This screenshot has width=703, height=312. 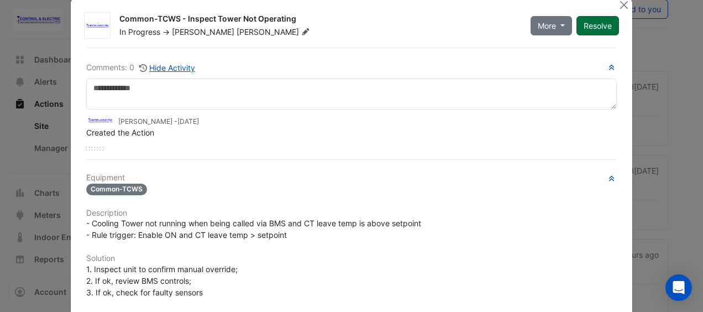 What do you see at coordinates (188, 121) in the screenshot?
I see `span: 2025-10-10 13:42:41` at bounding box center [188, 121].